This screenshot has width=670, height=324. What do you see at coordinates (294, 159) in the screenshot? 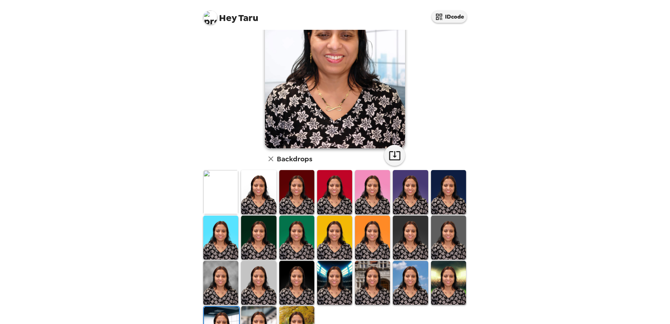
I see `h6: Backdrops` at bounding box center [294, 159].